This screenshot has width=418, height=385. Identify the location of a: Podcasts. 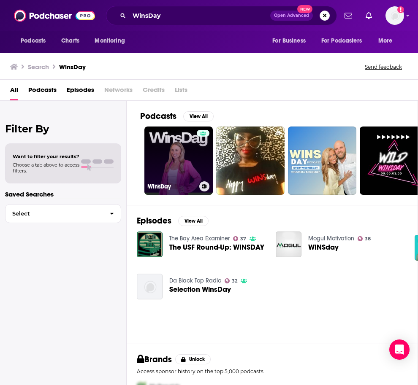
(42, 92).